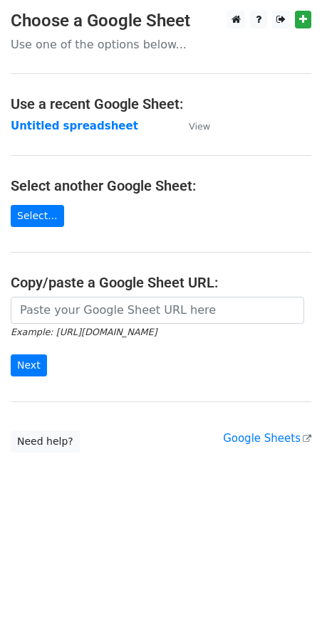 This screenshot has height=644, width=322. Describe the element at coordinates (161, 45) in the screenshot. I see `p: Use one of the options below...` at that location.